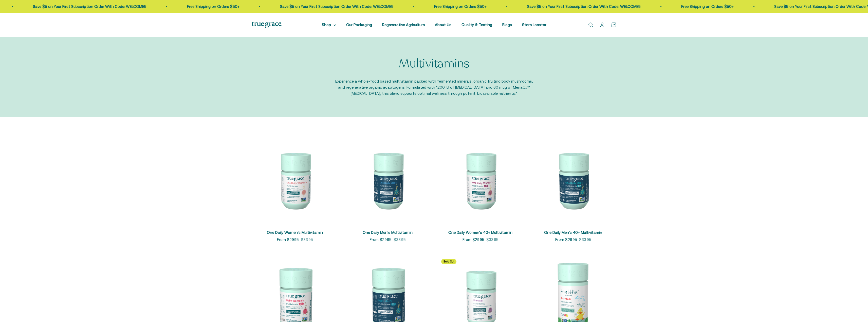  Describe the element at coordinates (295, 232) in the screenshot. I see `a: One Daily Women's Multivitamin` at that location.